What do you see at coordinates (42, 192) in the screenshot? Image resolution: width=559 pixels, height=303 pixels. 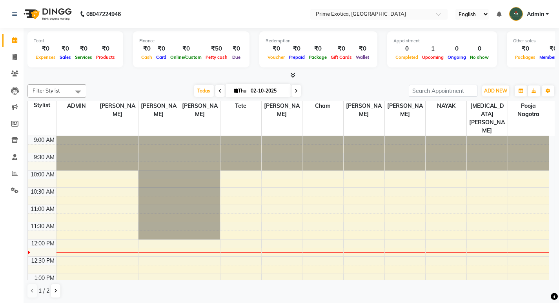 I see `div: 10:30 AM` at bounding box center [42, 192].